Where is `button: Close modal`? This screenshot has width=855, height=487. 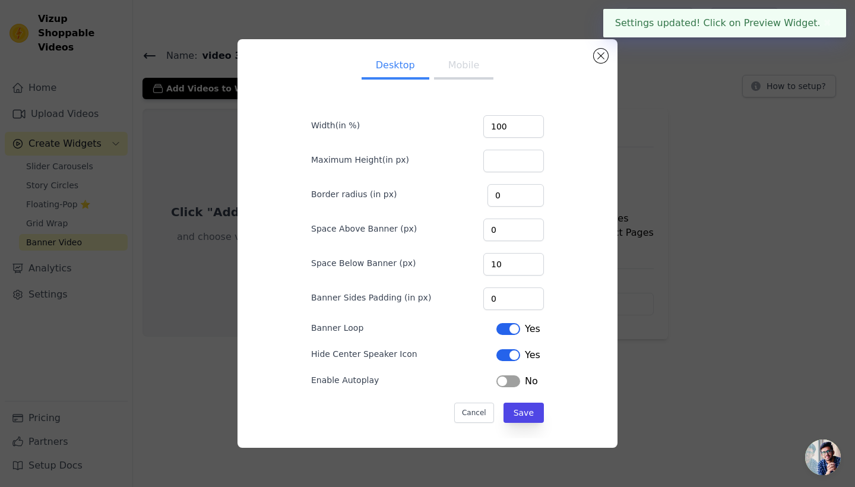 button: Close modal is located at coordinates (601, 56).